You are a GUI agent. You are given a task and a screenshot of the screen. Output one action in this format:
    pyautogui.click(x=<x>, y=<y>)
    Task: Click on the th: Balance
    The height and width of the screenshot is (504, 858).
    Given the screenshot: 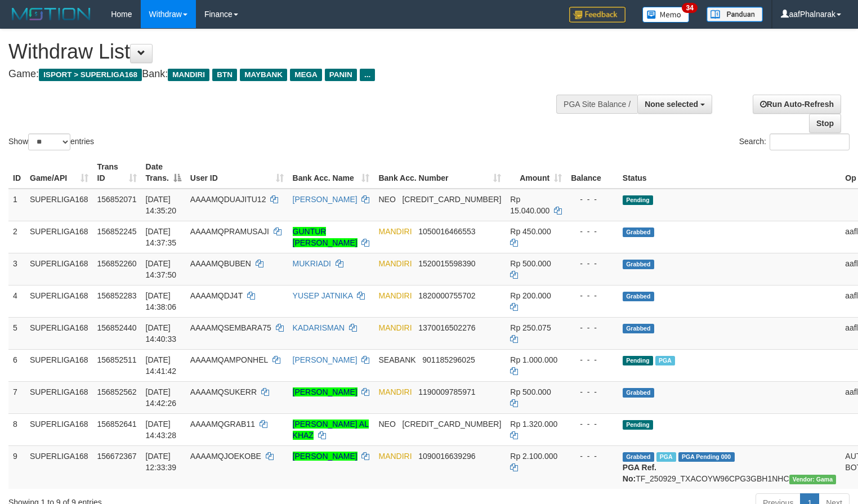 What is the action you would take?
    pyautogui.click(x=592, y=172)
    